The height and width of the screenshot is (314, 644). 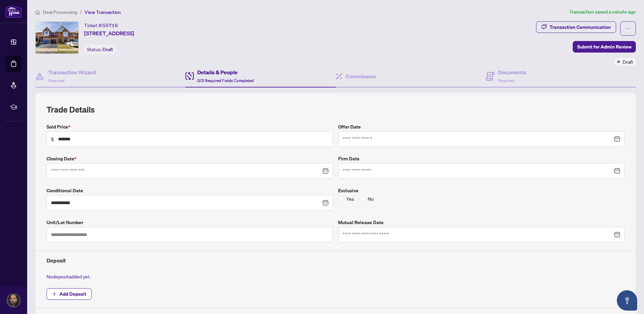 I want to click on img: IMG-E12353690_1.jpg, so click(x=57, y=38).